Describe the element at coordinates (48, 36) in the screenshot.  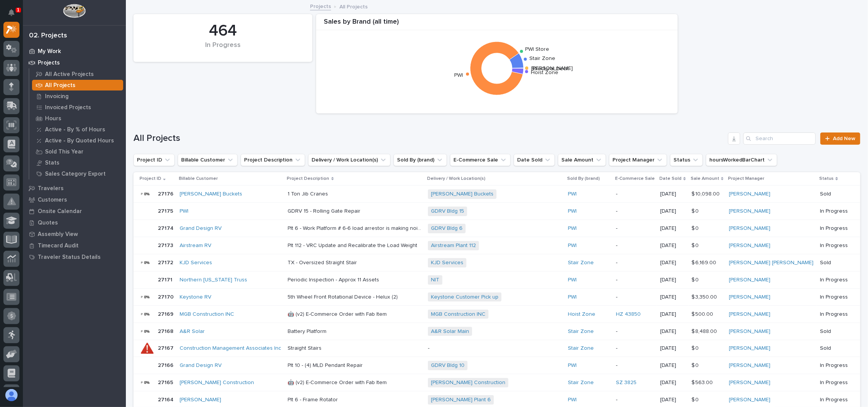
I see `div: 02. Projects` at that location.